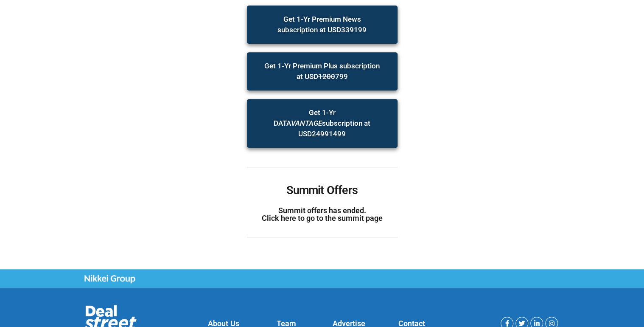 The width and height of the screenshot is (644, 327). What do you see at coordinates (322, 71) in the screenshot?
I see `span: Get 1-Yr Premium Plus subscription at USD 799` at bounding box center [322, 71].